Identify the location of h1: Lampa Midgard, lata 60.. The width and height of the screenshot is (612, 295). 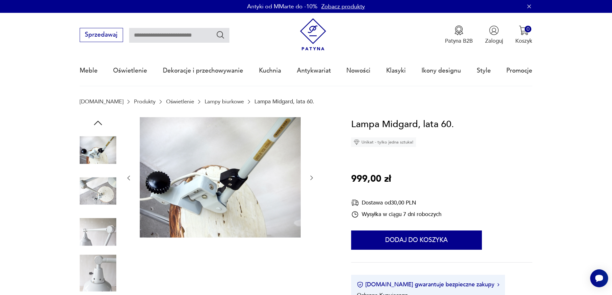
(403, 125).